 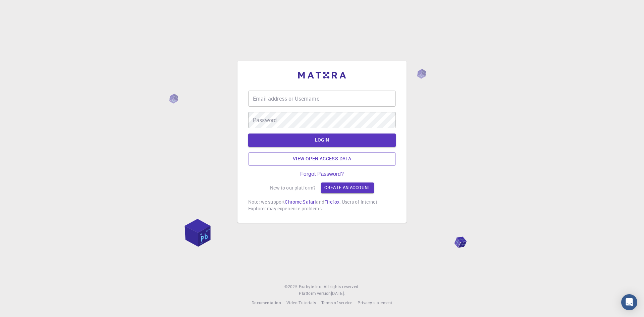 I want to click on span: Documentation, so click(x=267, y=302).